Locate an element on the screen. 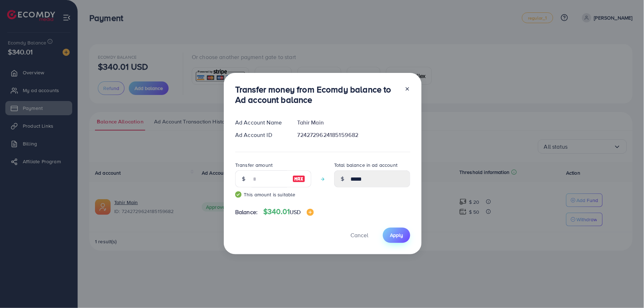  div: Ad Account Name is located at coordinates (261, 122).